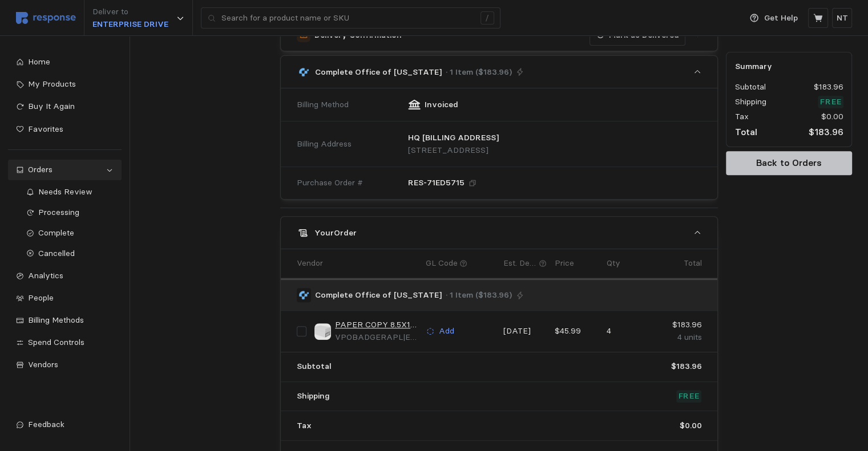 This screenshot has height=451, width=868. What do you see at coordinates (46, 129) in the screenshot?
I see `span: Favorites` at bounding box center [46, 129].